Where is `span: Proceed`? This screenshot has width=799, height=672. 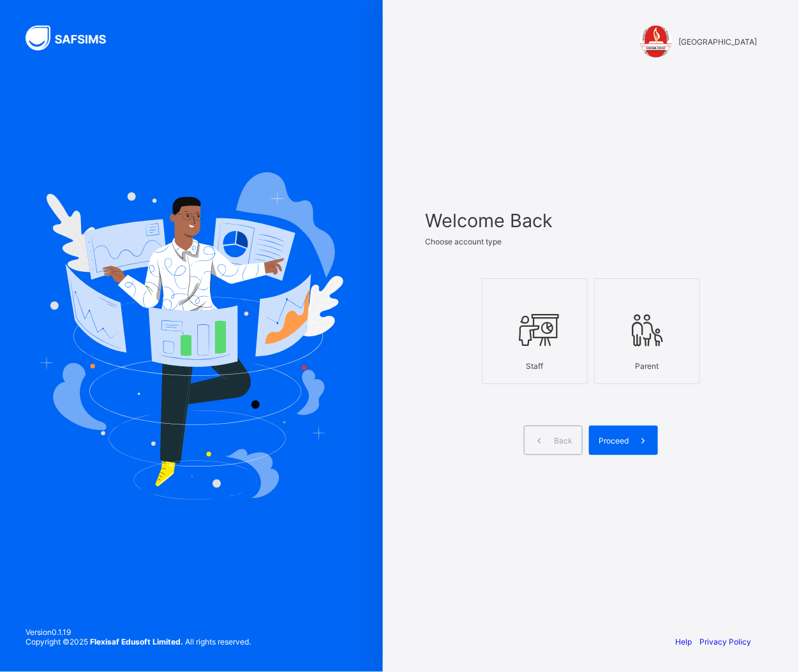 span: Proceed is located at coordinates (613, 441).